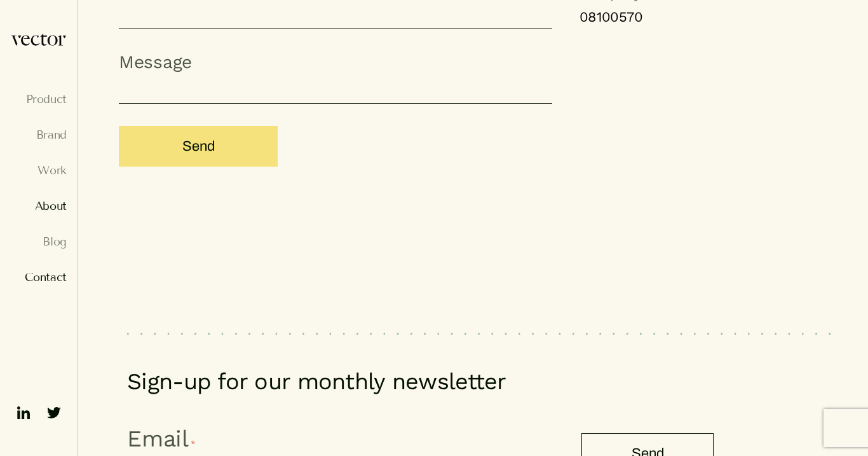 This screenshot has height=456, width=868. What do you see at coordinates (38, 206) in the screenshot?
I see `a: About` at bounding box center [38, 206].